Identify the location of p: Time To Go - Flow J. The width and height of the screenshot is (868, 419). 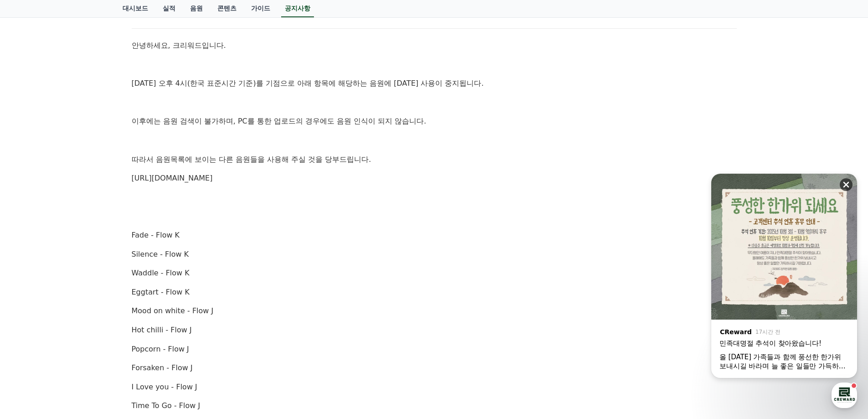
(434, 406).